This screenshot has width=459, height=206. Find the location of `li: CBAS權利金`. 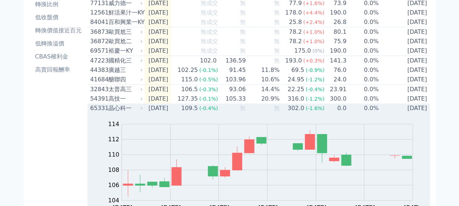

li: CBAS權利金 is located at coordinates (58, 57).